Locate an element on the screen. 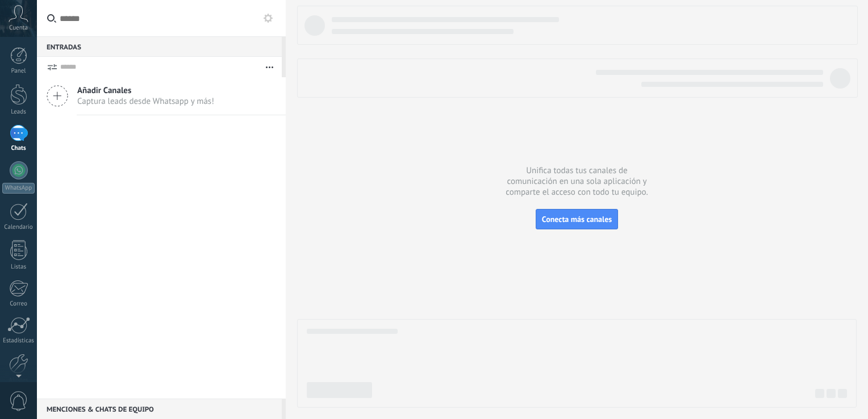 The width and height of the screenshot is (868, 419). span: Añadir Canales is located at coordinates (145, 91).